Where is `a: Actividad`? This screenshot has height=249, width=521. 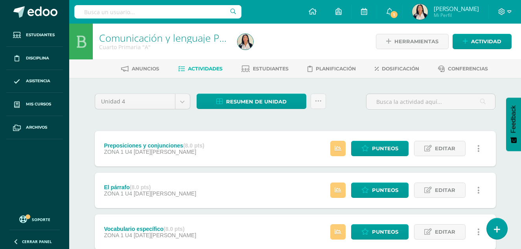
a: Actividad is located at coordinates (482, 41).